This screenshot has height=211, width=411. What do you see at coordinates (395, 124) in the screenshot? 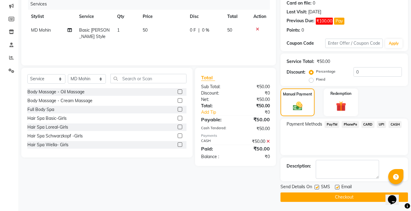
I see `span: CASH` at bounding box center [395, 124].